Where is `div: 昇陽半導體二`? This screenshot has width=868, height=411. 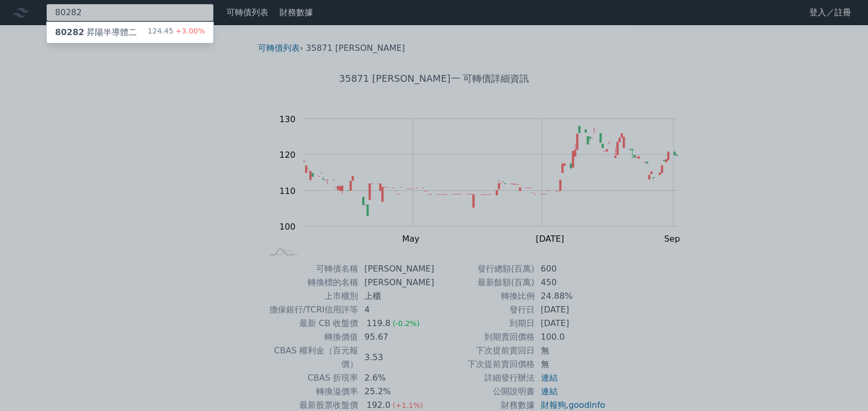
div: 昇陽半導體二 is located at coordinates (96, 33).